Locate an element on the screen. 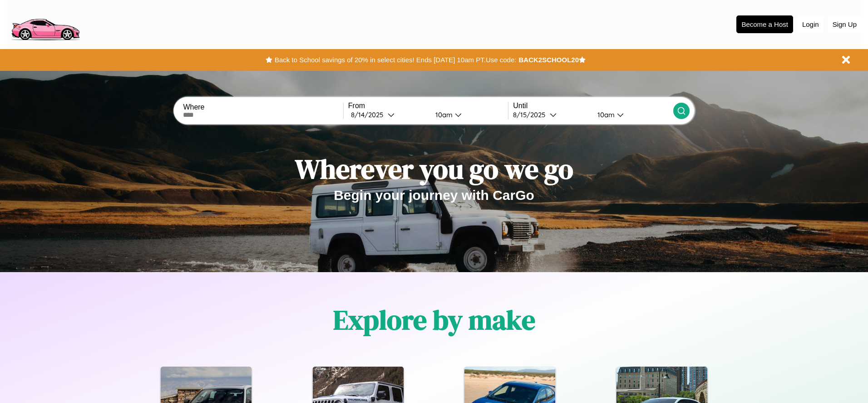 This screenshot has height=403, width=868. button: Become a Host is located at coordinates (765, 24).